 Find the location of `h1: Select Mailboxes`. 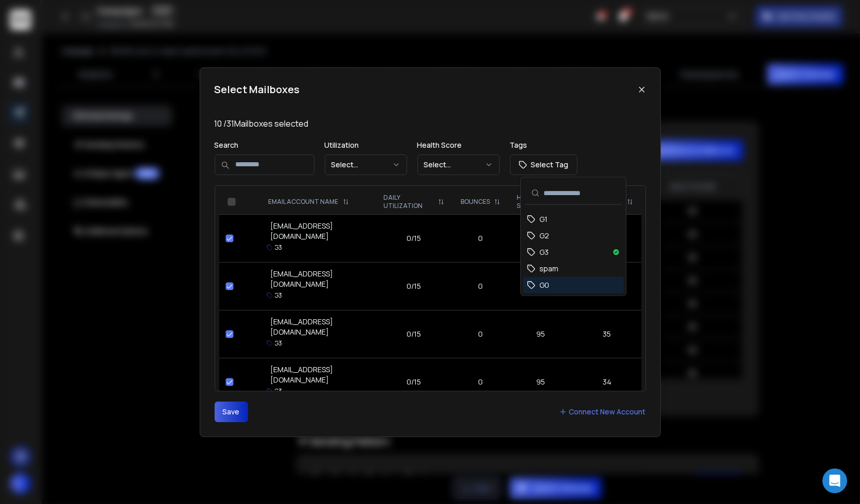

h1: Select Mailboxes is located at coordinates (257, 90).